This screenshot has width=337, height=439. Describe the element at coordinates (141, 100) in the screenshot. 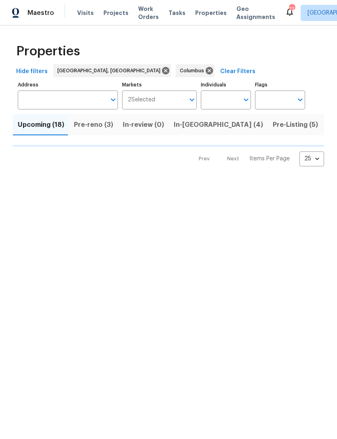

I see `span: 2 Selected` at that location.